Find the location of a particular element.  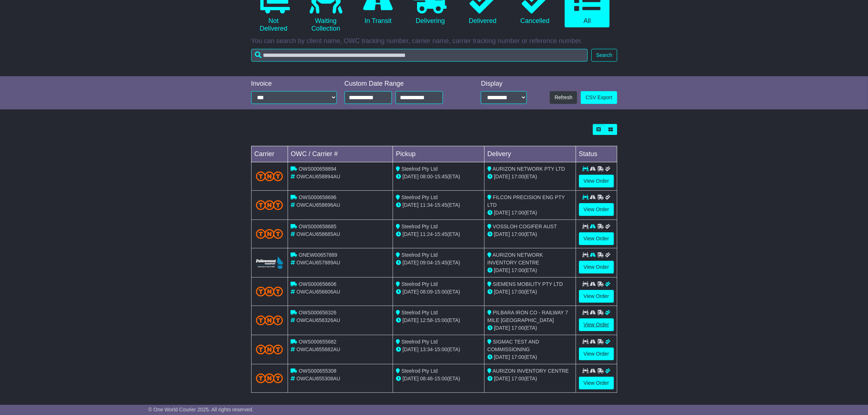

span: OWS000656326 is located at coordinates (317, 312).